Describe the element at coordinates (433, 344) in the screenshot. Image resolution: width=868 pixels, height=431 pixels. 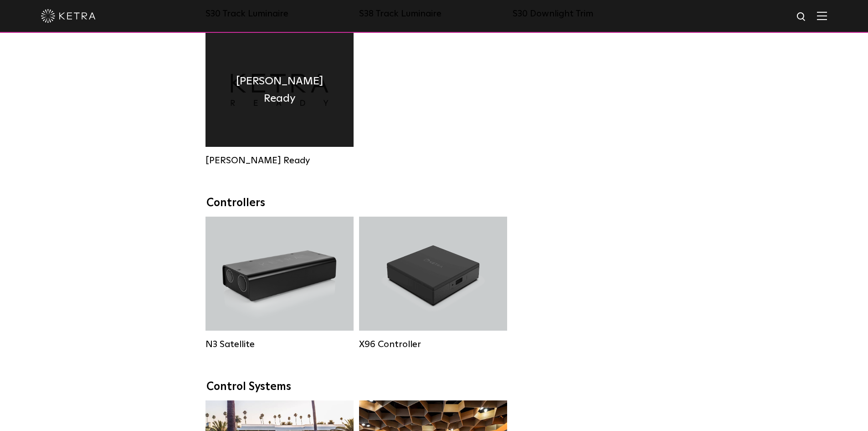
I see `div: X96 Controller` at that location.